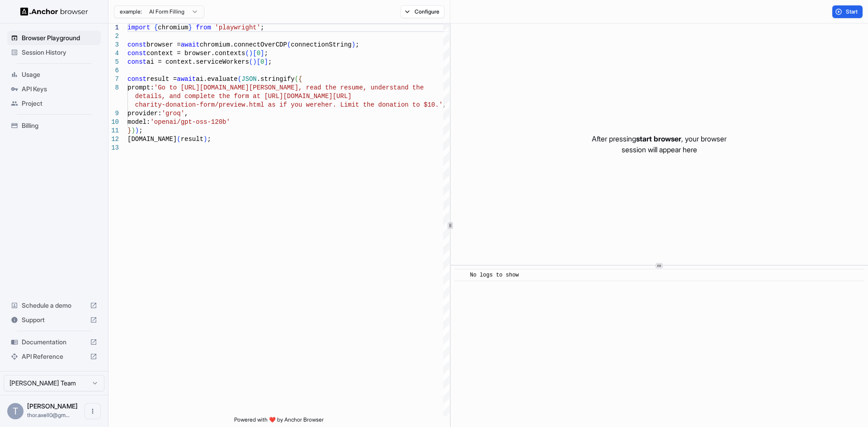 Image resolution: width=868 pixels, height=427 pixels. What do you see at coordinates (54, 357) in the screenshot?
I see `span: API Reference` at bounding box center [54, 357].